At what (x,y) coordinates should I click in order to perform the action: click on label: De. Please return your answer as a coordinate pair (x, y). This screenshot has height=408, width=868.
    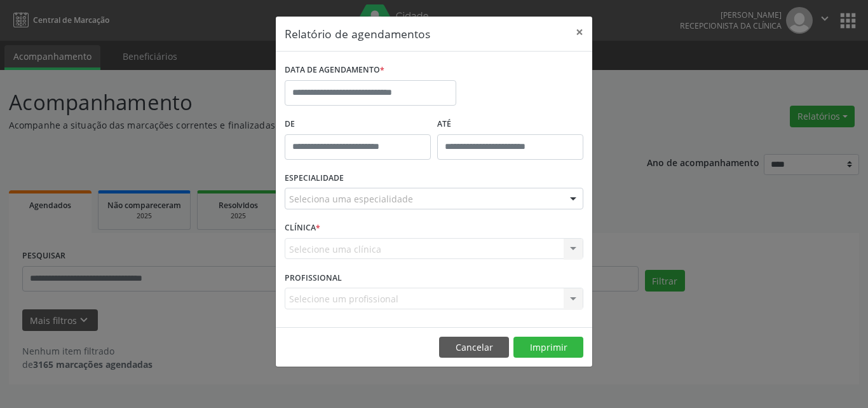
    Looking at the image, I should click on (357, 124).